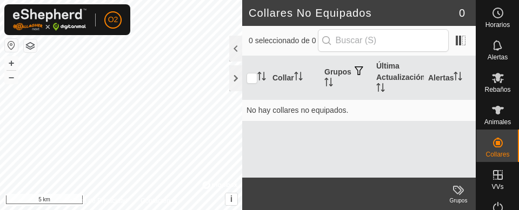  Describe the element at coordinates (346, 78) in the screenshot. I see `th: Grupos` at that location.